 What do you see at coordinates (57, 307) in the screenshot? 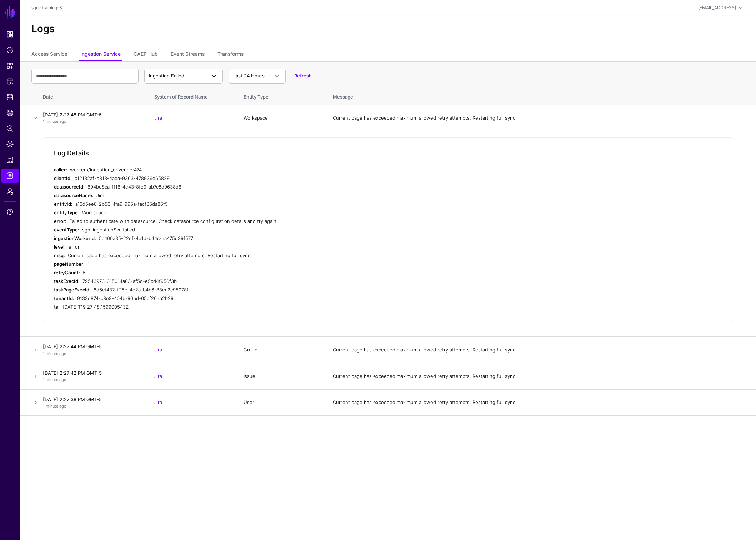
I see `strong: ts:` at bounding box center [57, 307].